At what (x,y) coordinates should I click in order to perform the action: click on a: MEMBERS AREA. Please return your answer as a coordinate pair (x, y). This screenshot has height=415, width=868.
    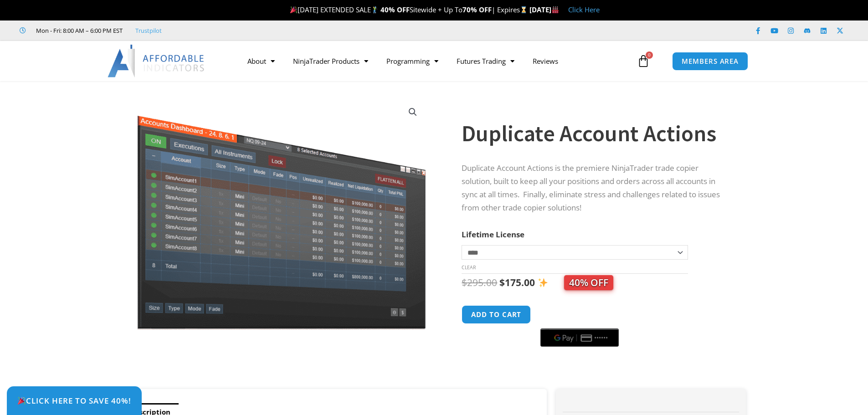
    Looking at the image, I should click on (710, 61).